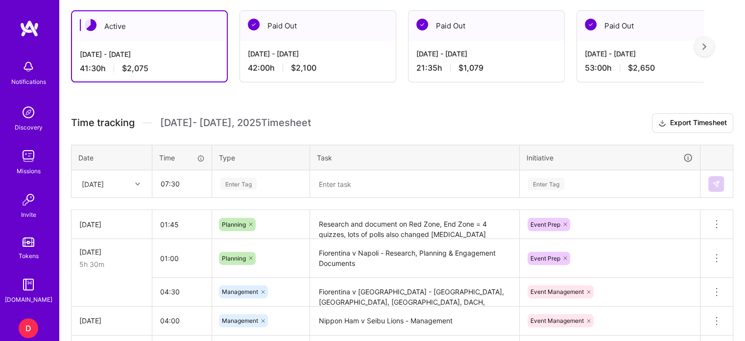 The width and height of the screenshot is (745, 341). What do you see at coordinates (415, 258) in the screenshot?
I see `textarea: Fiorentina v Napoli - Research, Planning & Engagement Documents` at bounding box center [415, 258].